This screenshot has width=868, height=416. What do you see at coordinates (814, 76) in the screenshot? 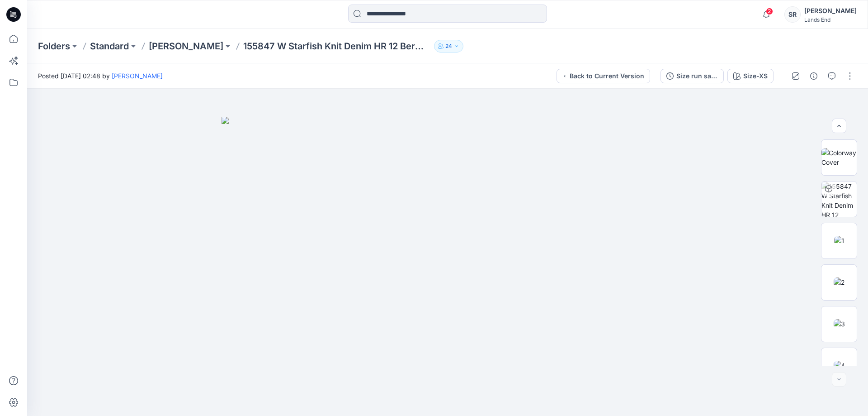
I see `button: Details` at bounding box center [814, 76].